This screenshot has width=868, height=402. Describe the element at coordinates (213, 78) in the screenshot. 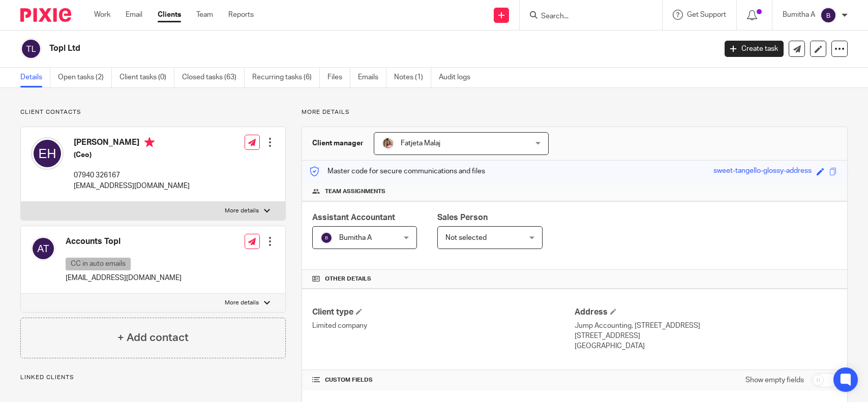

I see `a: Closed tasks (63)` at that location.